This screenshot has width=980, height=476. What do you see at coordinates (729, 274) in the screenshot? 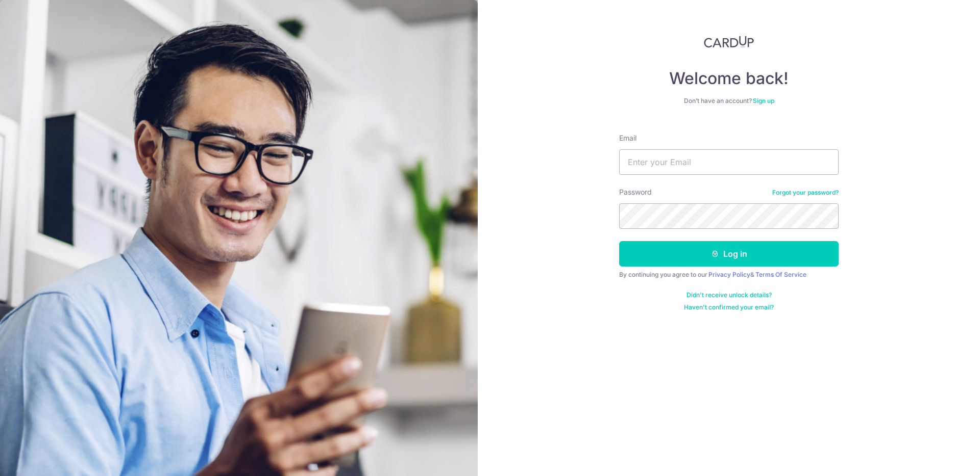
I see `a: Privacy Policy` at bounding box center [729, 274].